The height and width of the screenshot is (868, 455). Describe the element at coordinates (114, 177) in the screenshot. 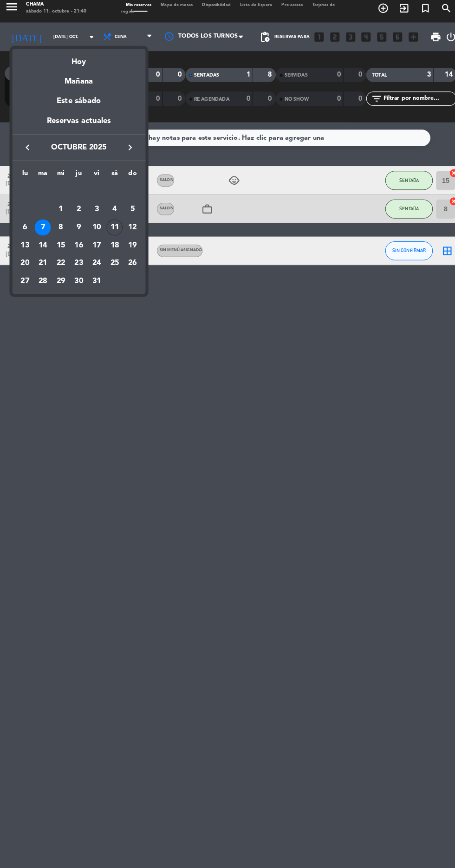

I see `th: sábado` at that location.